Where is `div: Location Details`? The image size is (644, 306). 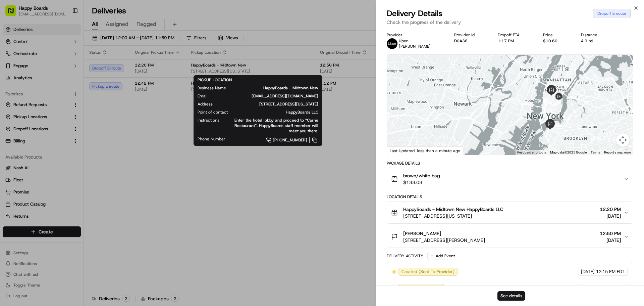
div: Location Details is located at coordinates (510, 197).